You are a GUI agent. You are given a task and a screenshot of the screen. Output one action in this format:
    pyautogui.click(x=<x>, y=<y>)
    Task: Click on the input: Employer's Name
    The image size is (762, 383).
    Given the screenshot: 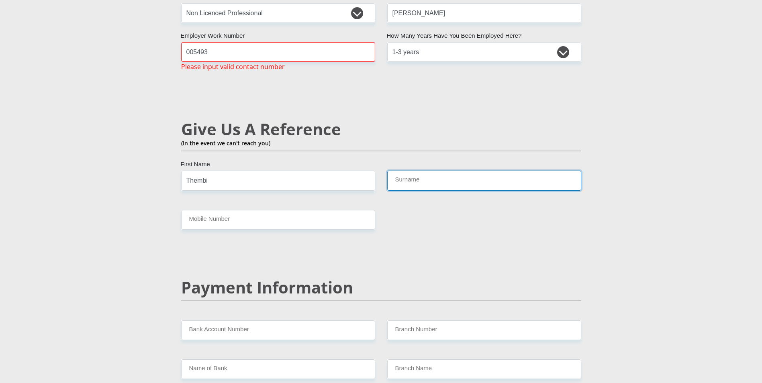 What is the action you would take?
    pyautogui.click(x=484, y=13)
    